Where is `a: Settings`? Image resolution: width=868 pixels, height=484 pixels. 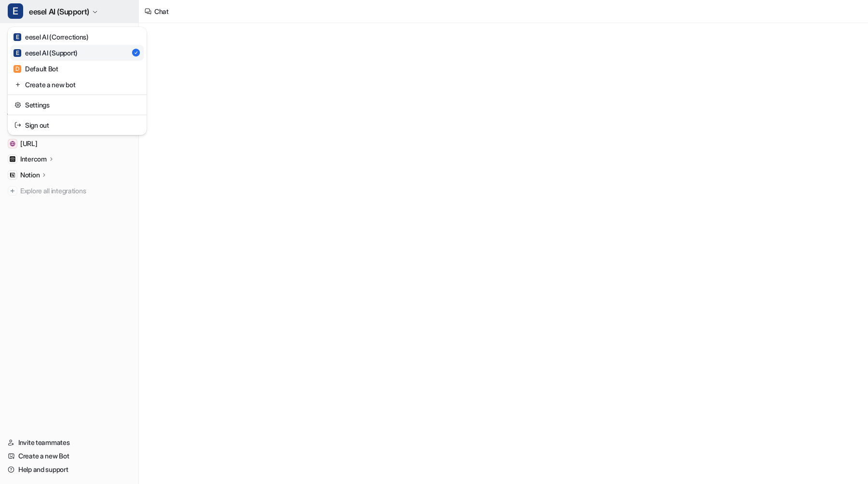 a: Settings is located at coordinates (77, 105).